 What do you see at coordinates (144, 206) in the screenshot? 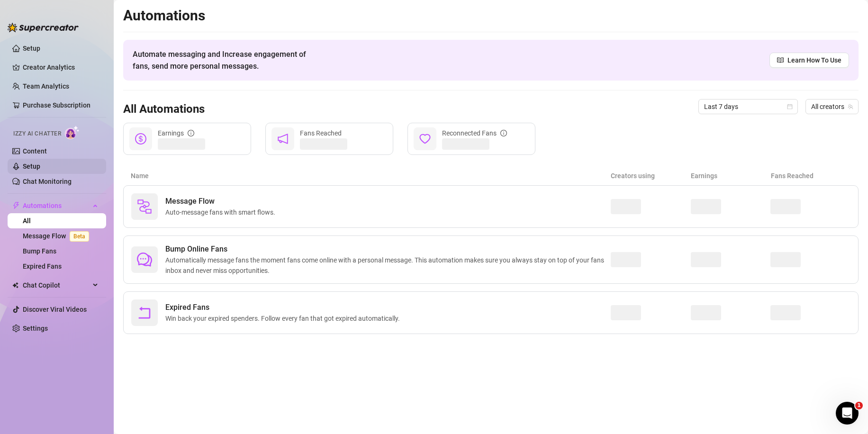
I see `img: svg%3e` at bounding box center [144, 206].